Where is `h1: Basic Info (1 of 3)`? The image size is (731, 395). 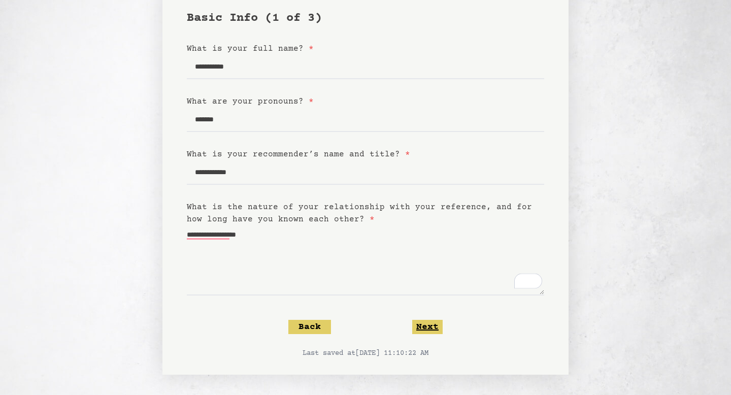 h1: Basic Info (1 of 3) is located at coordinates (365, 18).